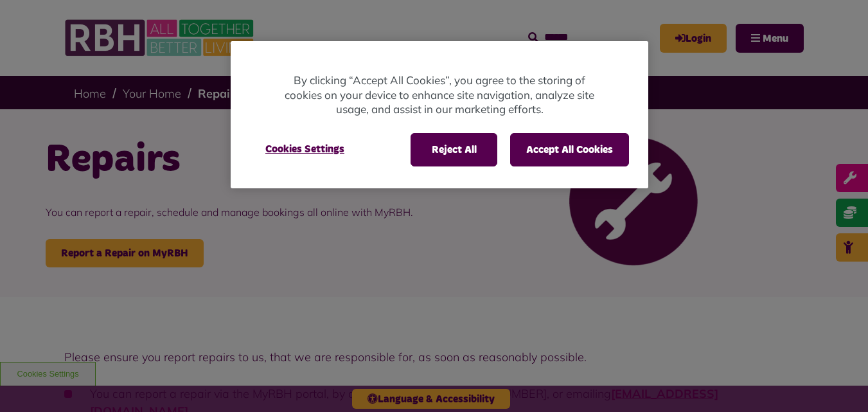  What do you see at coordinates (439, 114) in the screenshot?
I see `div: Privacy` at bounding box center [439, 114].